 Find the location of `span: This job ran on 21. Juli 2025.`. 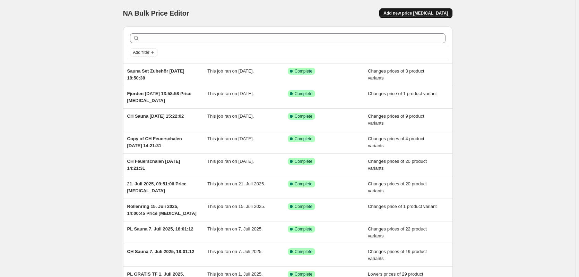

span: This job ran on 21. Juli 2025. is located at coordinates (236, 183).